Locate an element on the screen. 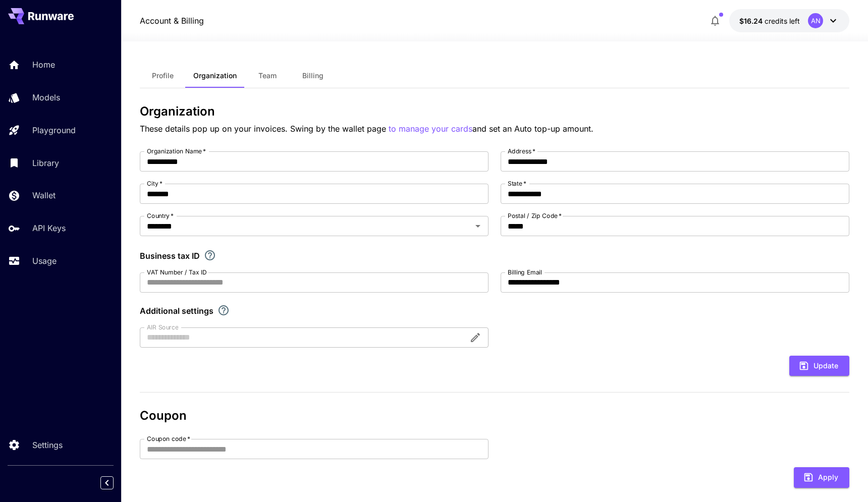 This screenshot has height=502, width=868. div: AN is located at coordinates (816, 21).